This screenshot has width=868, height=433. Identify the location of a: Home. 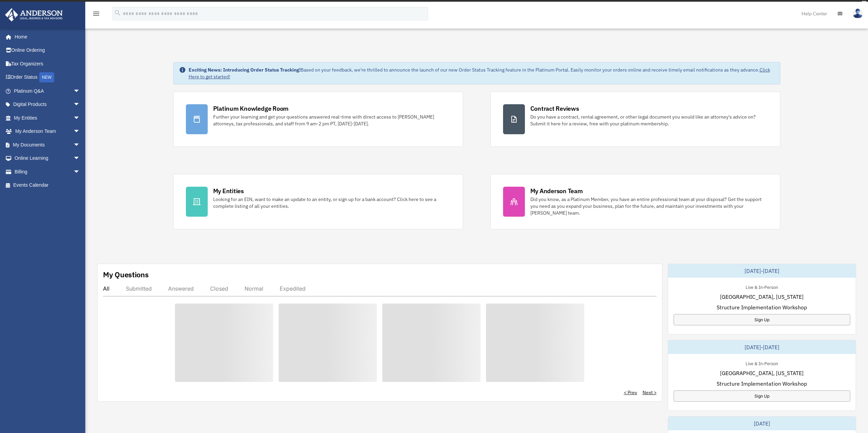
(46, 37).